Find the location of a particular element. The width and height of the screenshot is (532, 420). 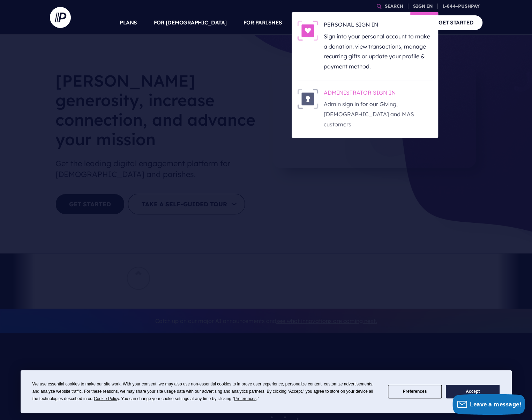

img: ADMINISTRATOR SIGN IN - Illustration is located at coordinates (308, 99).